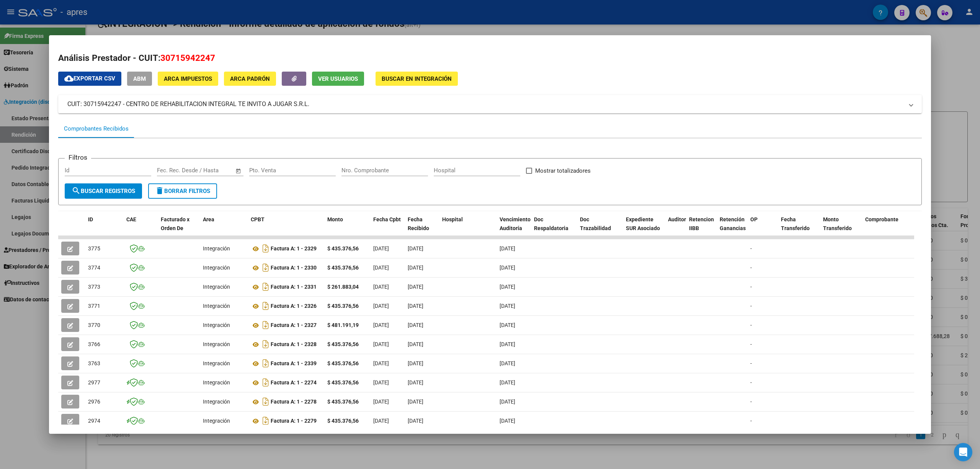 The image size is (980, 469). Describe the element at coordinates (294, 326) in the screenshot. I see `strong: Factura A: 1 - 2327` at that location.